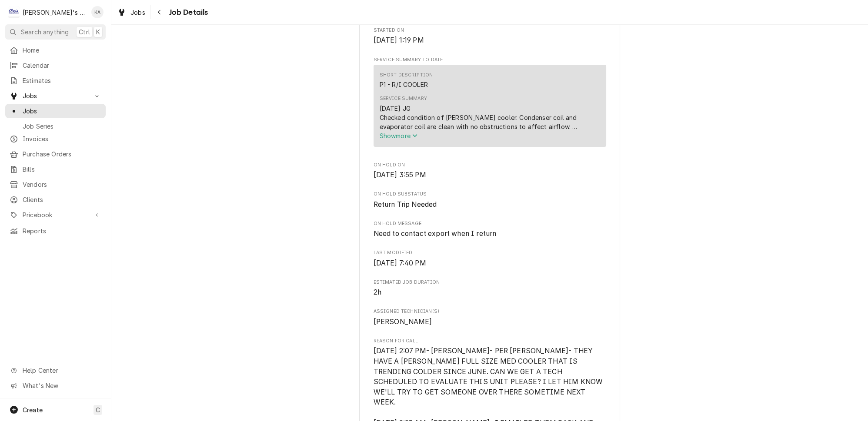 The width and height of the screenshot is (868, 421). Describe the element at coordinates (62, 50) in the screenshot. I see `span: Home` at that location.